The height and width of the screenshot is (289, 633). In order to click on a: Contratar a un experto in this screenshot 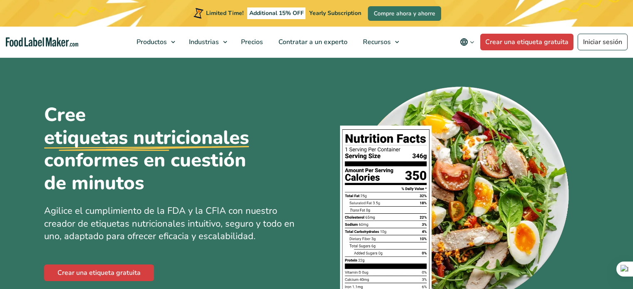, I will do `click(312, 42)`.